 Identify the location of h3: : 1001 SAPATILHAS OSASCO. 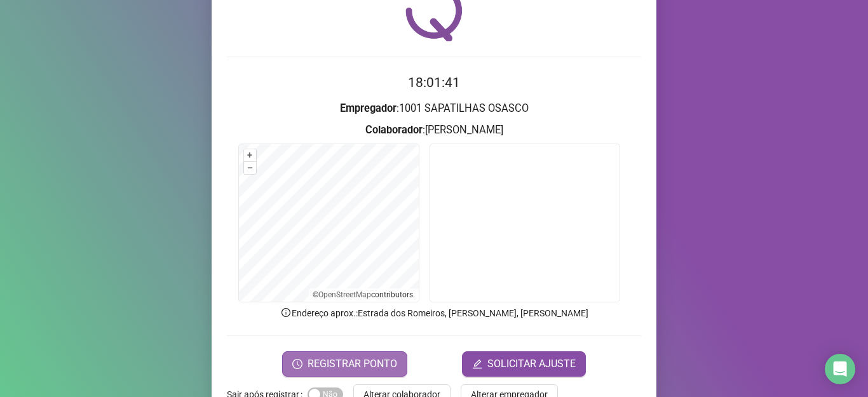
(434, 108).